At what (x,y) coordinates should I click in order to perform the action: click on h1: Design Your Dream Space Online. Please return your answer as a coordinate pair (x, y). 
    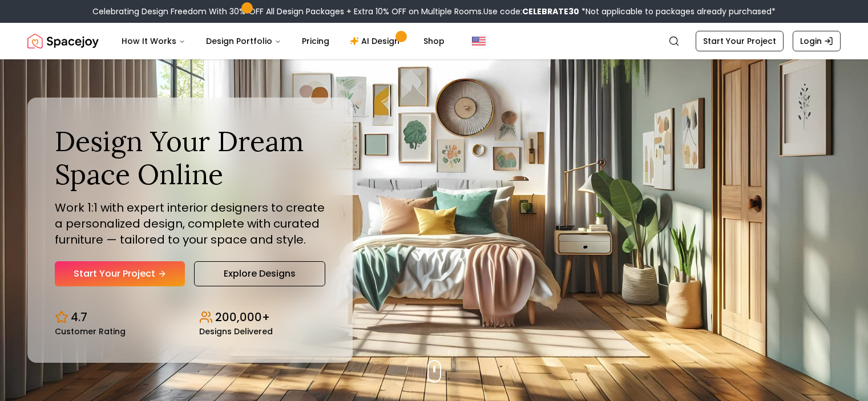
    Looking at the image, I should click on (190, 157).